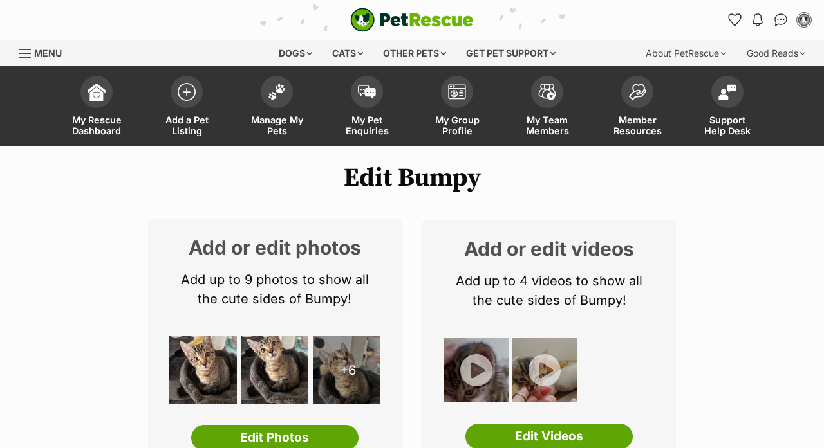  I want to click on div: Dogs, so click(295, 53).